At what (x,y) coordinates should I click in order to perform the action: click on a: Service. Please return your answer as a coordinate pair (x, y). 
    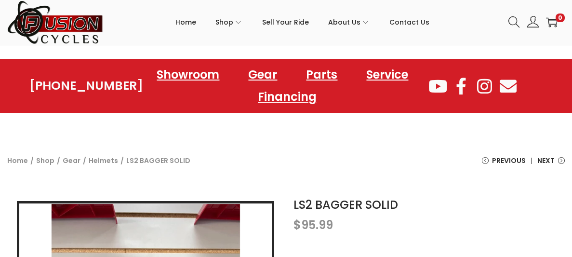
    Looking at the image, I should click on (387, 75).